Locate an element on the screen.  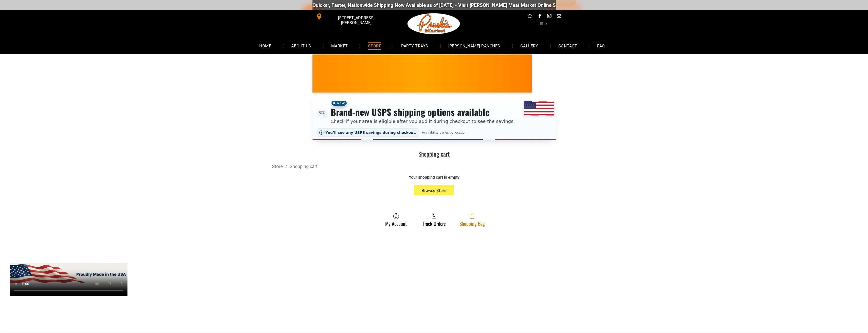
a: Store is located at coordinates (277, 166).